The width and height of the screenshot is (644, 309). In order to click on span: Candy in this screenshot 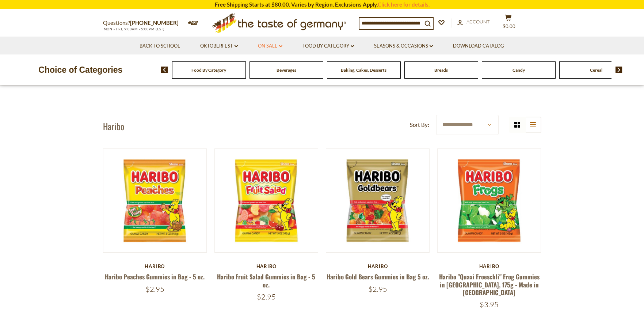, I will do `click(519, 70)`.